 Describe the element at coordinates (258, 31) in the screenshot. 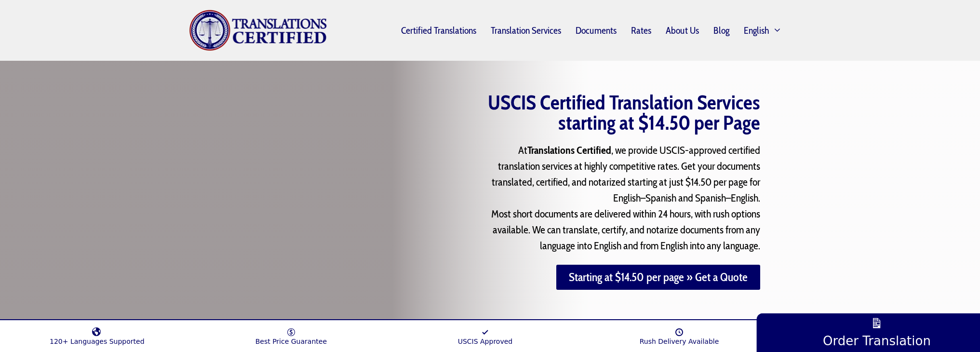

I see `img: Translations Certified` at that location.